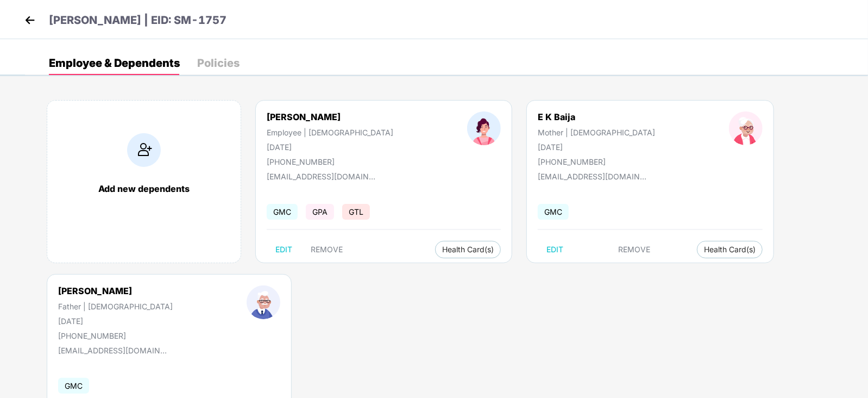 Image resolution: width=868 pixels, height=398 pixels. What do you see at coordinates (320, 212) in the screenshot?
I see `span: GPA` at bounding box center [320, 212].